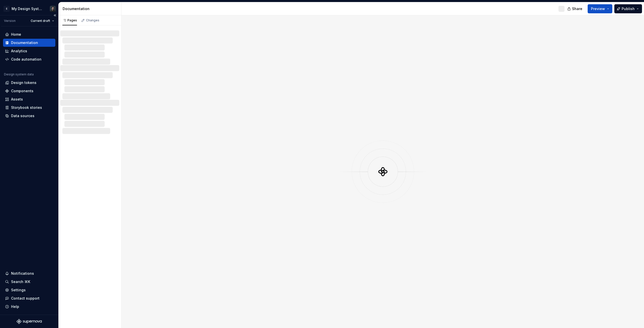 The height and width of the screenshot is (328, 644). Describe the element at coordinates (16, 34) in the screenshot. I see `div: Home` at that location.